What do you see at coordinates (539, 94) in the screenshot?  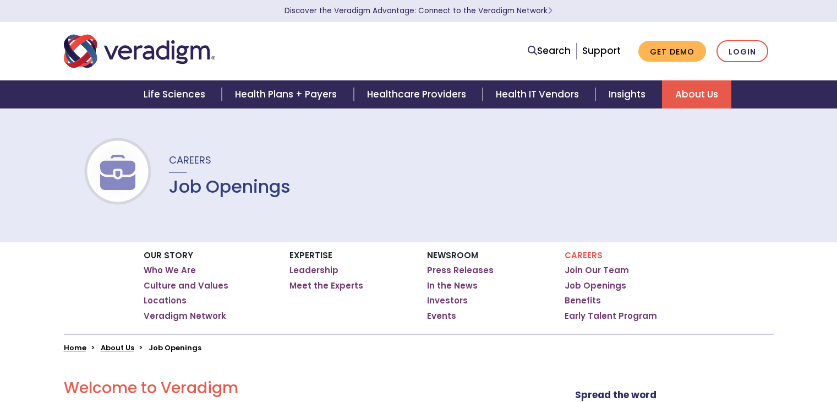 I see `a: Health IT Vendors` at bounding box center [539, 94].